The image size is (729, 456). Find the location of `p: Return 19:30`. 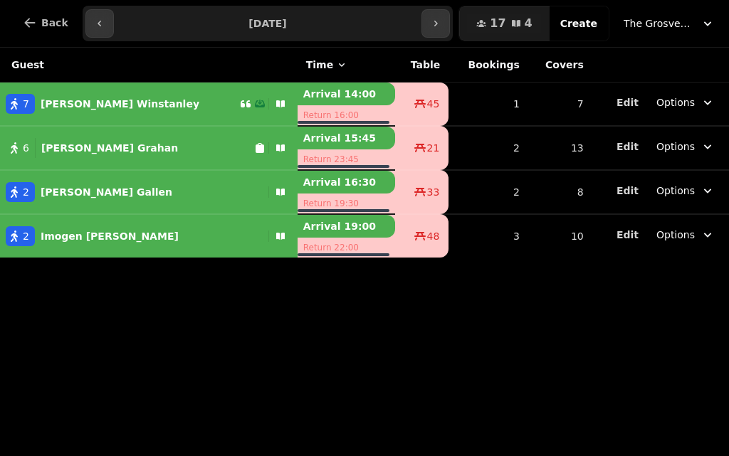

p: Return 19:30 is located at coordinates (346, 204).